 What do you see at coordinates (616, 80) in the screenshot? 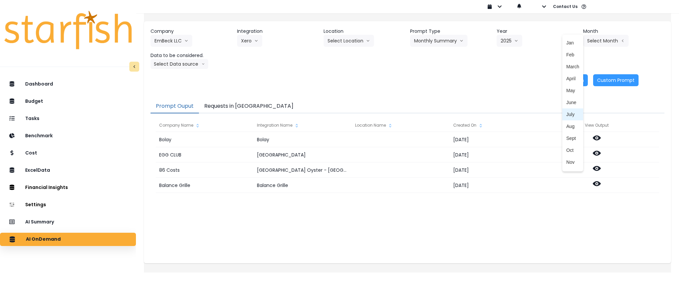
I see `button: Custom Prompt` at bounding box center [616, 80].